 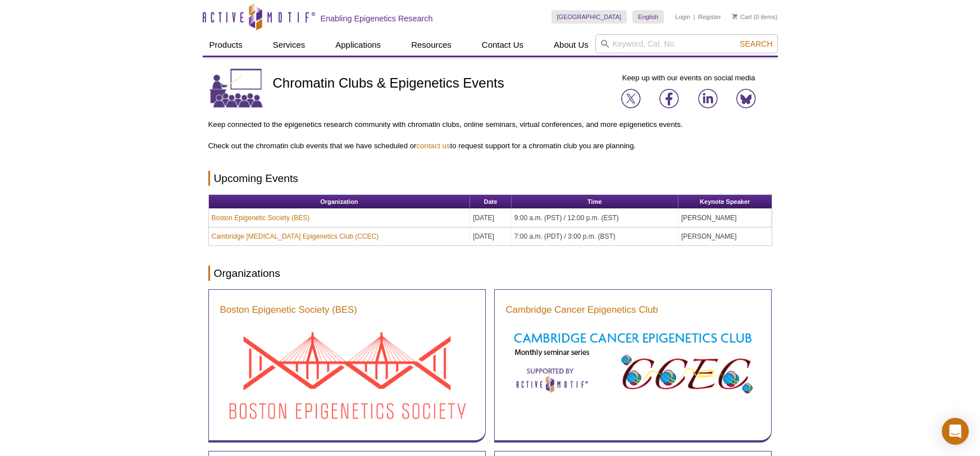 What do you see at coordinates (339, 202) in the screenshot?
I see `th: Organization` at bounding box center [339, 202].